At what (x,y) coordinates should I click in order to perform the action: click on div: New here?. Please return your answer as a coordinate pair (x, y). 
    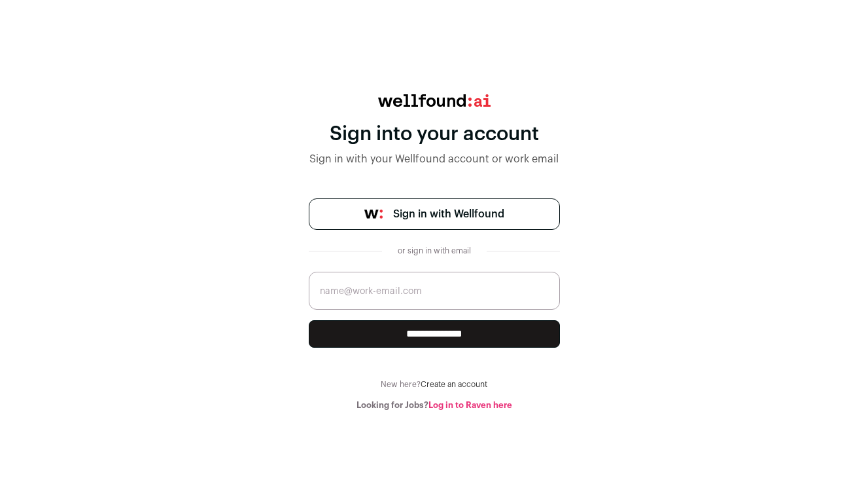
    Looking at the image, I should click on (434, 384).